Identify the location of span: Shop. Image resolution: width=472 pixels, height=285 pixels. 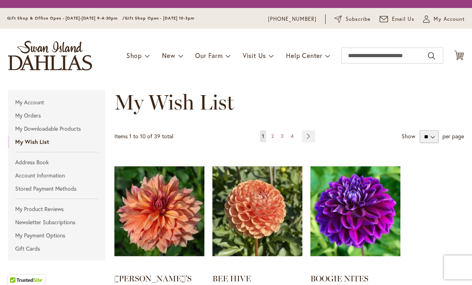
(134, 55).